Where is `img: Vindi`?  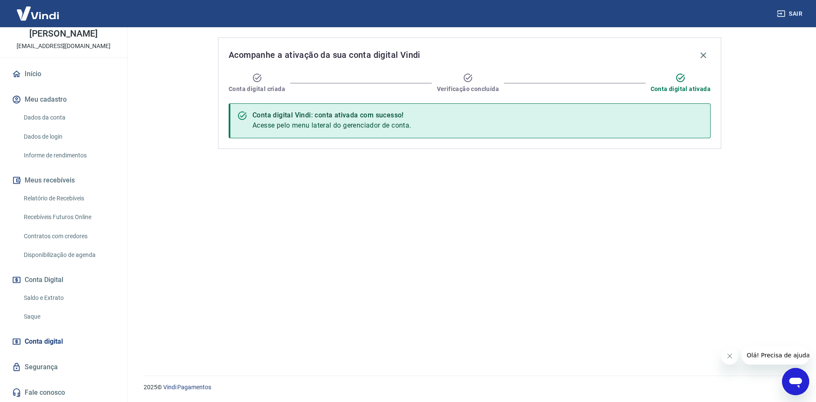 img: Vindi is located at coordinates (38, 13).